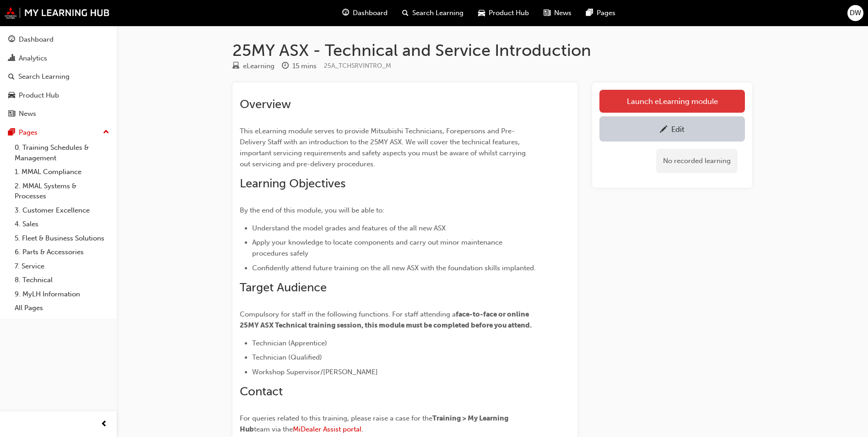 This screenshot has width=868, height=437. What do you see at coordinates (606, 13) in the screenshot?
I see `span: Pages` at bounding box center [606, 13].